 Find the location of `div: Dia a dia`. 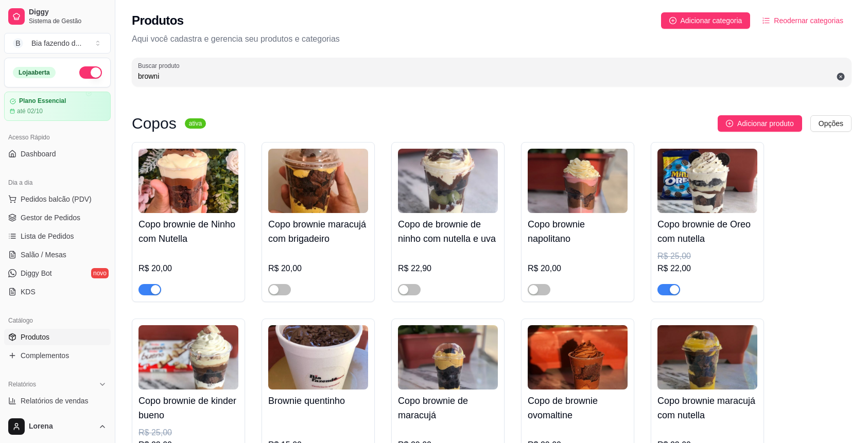

div: Dia a dia is located at coordinates (57, 182).